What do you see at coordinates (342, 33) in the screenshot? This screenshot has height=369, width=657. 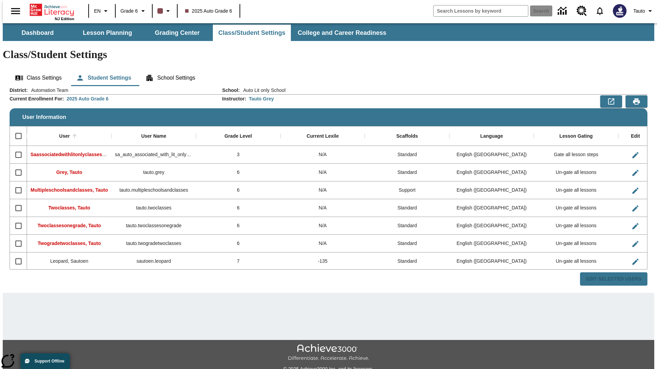 I see `button: College and Career Readiness` at bounding box center [342, 33].